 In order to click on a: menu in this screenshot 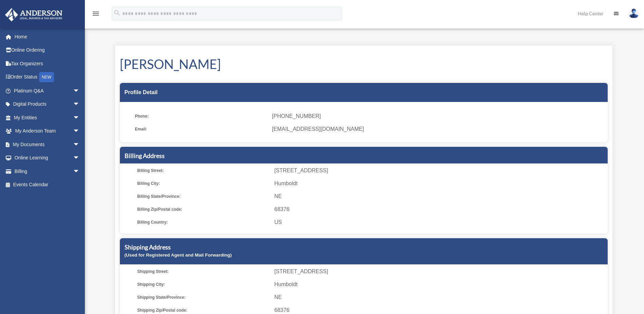, I will do `click(96, 15)`.